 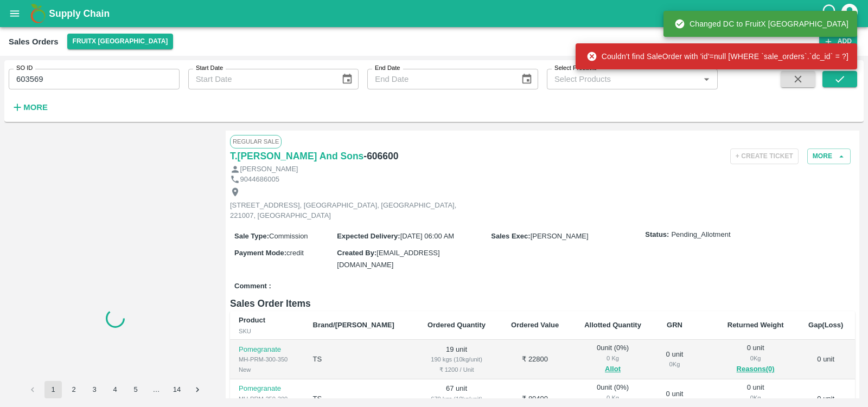 I want to click on div: 670 kgs (10kg/unit), so click(x=456, y=399).